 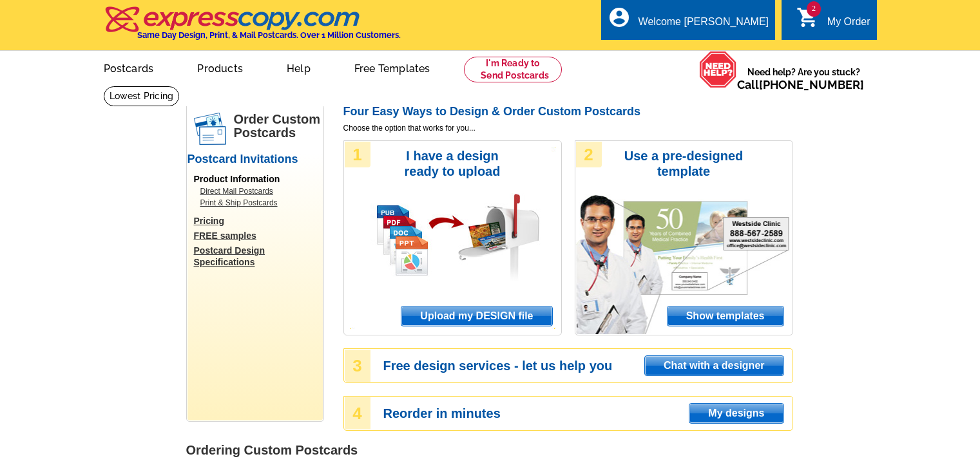 What do you see at coordinates (258, 203) in the screenshot?
I see `a: Print & Ship Postcards` at bounding box center [258, 203].